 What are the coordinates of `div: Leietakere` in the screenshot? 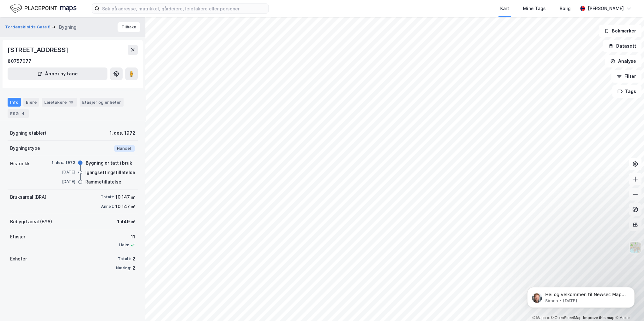 It's located at (60, 102).